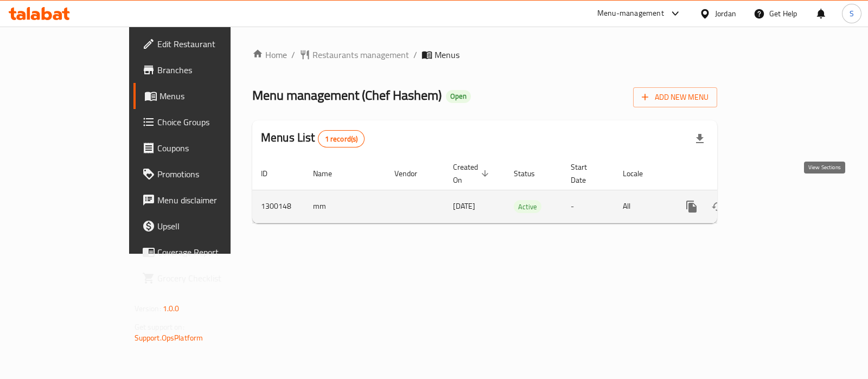 Image resolution: width=868 pixels, height=379 pixels. Describe the element at coordinates (211, 174) in the screenshot. I see `span: Promotions` at that location.